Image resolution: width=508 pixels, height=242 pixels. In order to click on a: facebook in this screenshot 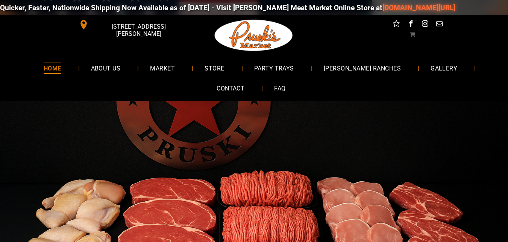, I will do `click(411, 24)`.